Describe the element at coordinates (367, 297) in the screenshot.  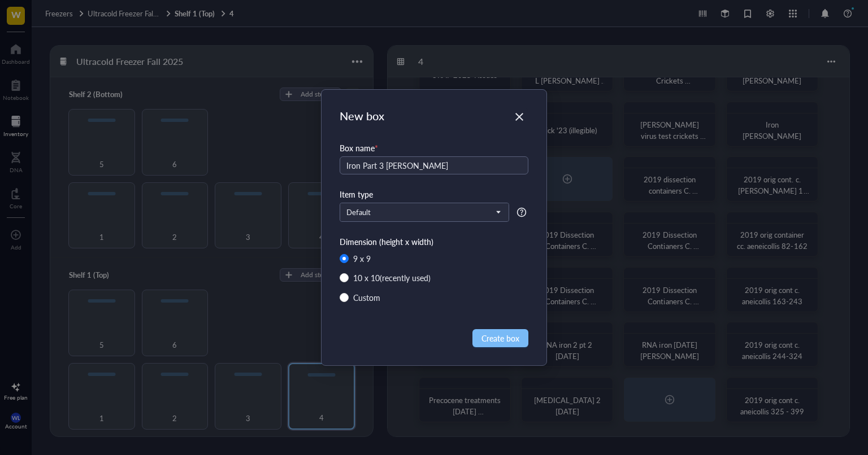
I see `div: Custom` at that location.